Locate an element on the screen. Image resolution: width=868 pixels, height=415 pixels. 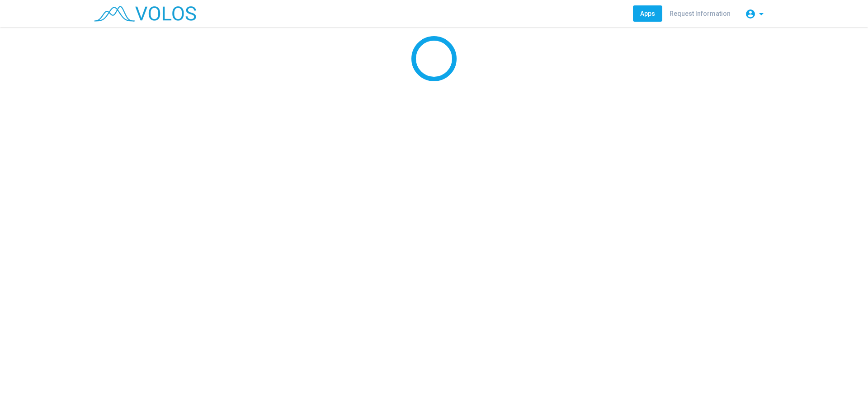
span: Request Information is located at coordinates (700, 13).